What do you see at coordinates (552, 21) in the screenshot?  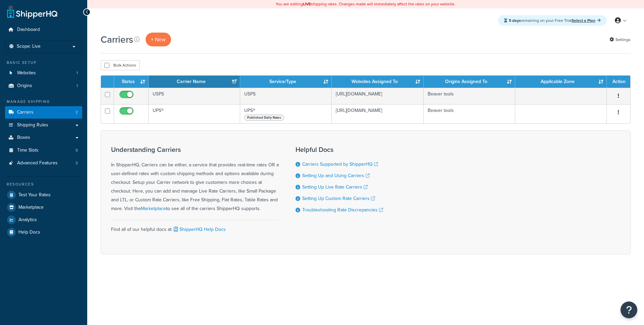 I see `div: remaining on your Free Trial` at bounding box center [552, 21].